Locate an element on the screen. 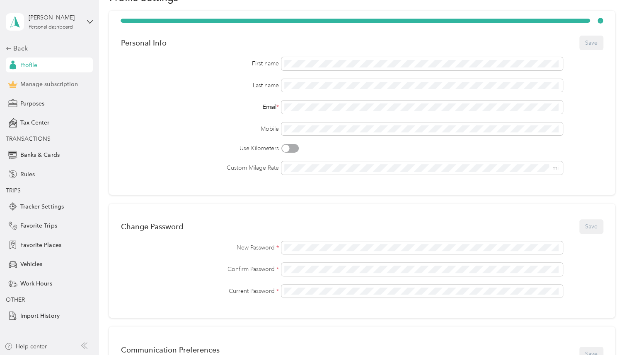 The height and width of the screenshot is (355, 629). span: Manage subscription is located at coordinates (49, 84).